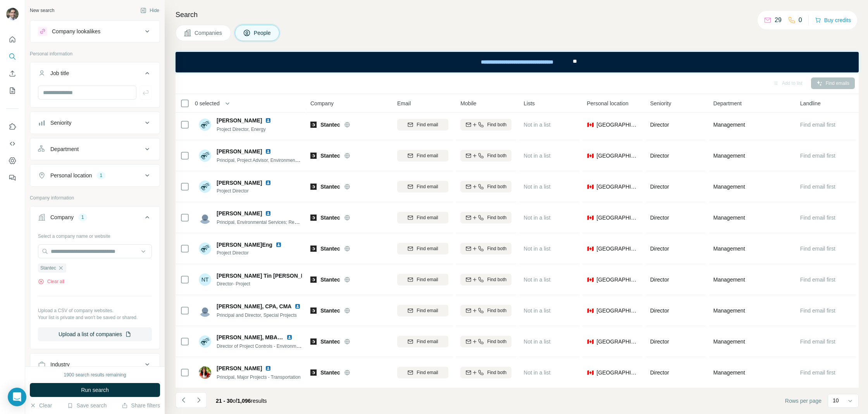 The height and width of the screenshot is (414, 868). I want to click on button: Personal location1, so click(95, 176).